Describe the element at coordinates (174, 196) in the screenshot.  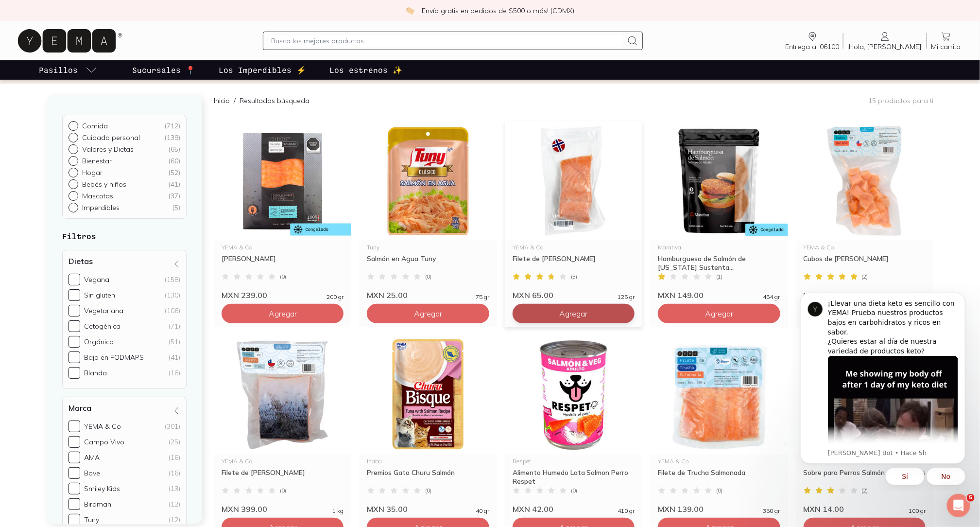
I see `div: ( 37 )` at that location.